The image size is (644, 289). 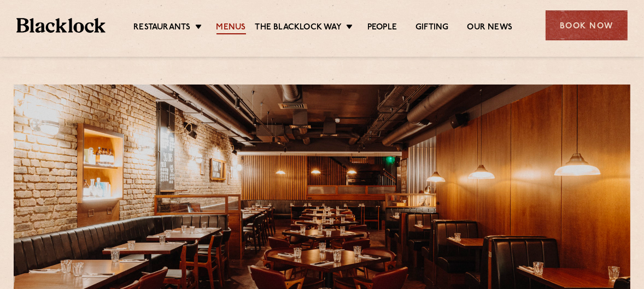 What do you see at coordinates (61, 26) in the screenshot?
I see `img: BL_Textured_Logo-footer-cropped.svg` at bounding box center [61, 26].